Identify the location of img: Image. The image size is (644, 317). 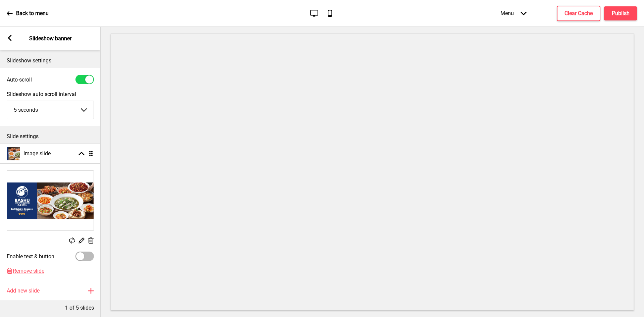
(51, 201).